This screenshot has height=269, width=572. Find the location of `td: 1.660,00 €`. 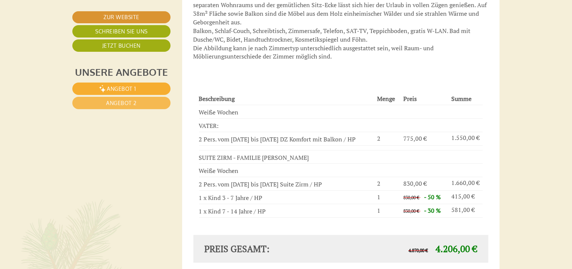

td: 1.660,00 € is located at coordinates (466, 184).